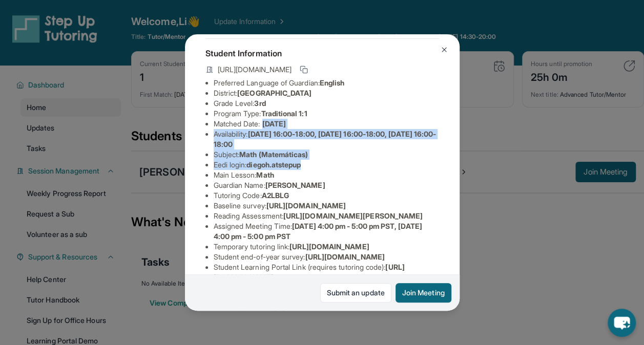 The height and width of the screenshot is (345, 644). What do you see at coordinates (274, 164) in the screenshot?
I see `span: diegoh.atstepup` at bounding box center [274, 164].